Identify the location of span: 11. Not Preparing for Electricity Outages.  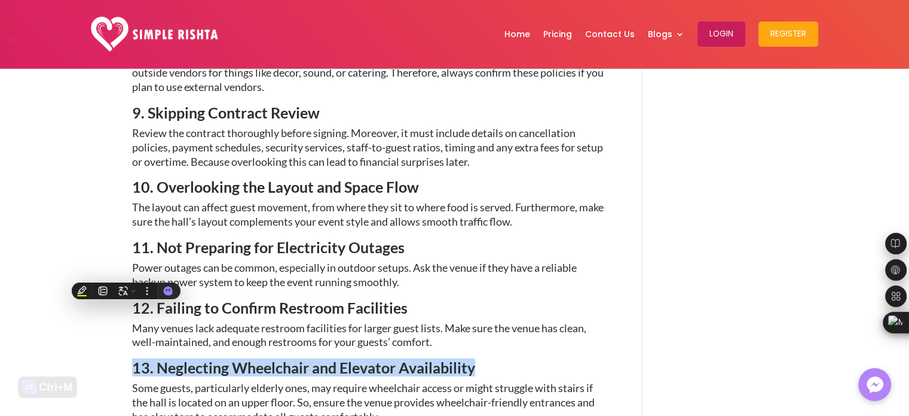
(268, 247).